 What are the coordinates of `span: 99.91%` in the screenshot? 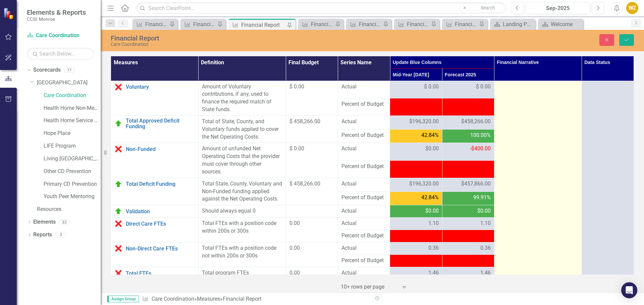 It's located at (482, 197).